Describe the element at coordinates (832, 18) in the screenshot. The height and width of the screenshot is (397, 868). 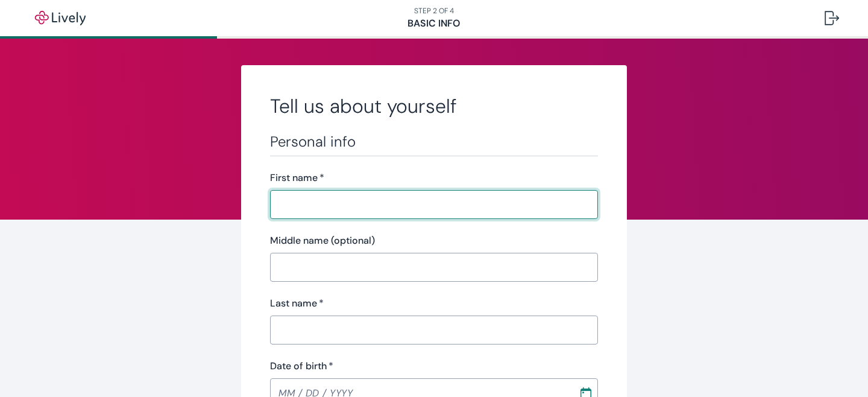
I see `button: Log out` at that location.